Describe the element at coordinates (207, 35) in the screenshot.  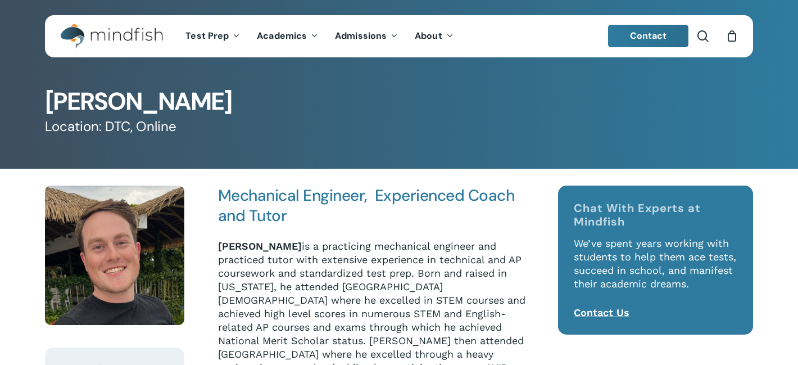
I see `span: Test Prep` at that location.